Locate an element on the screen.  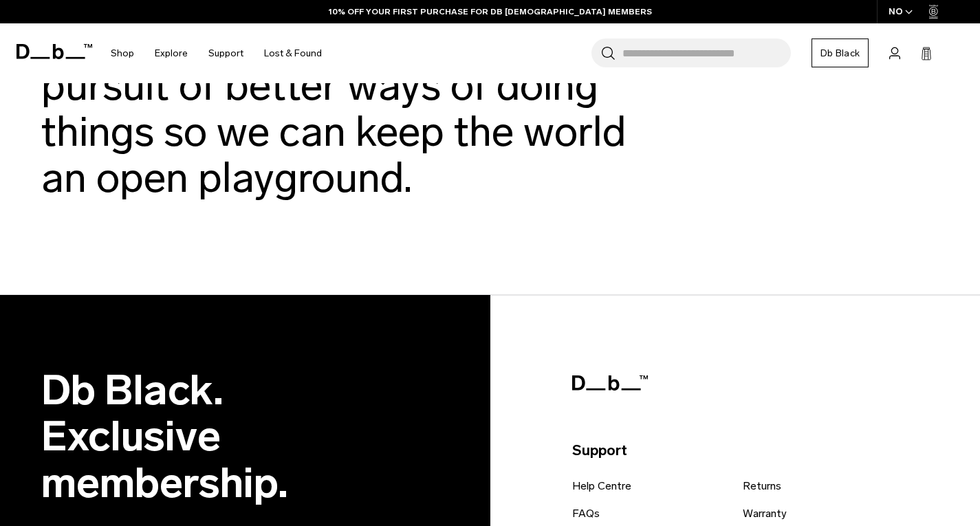
a: Explore is located at coordinates (171, 53).